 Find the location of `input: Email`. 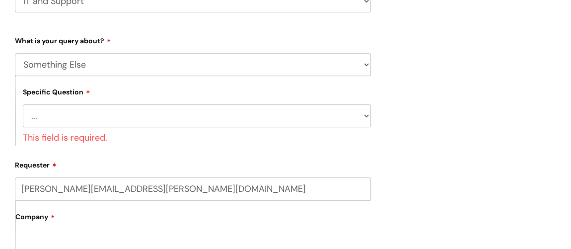

input: Email is located at coordinates (193, 189).